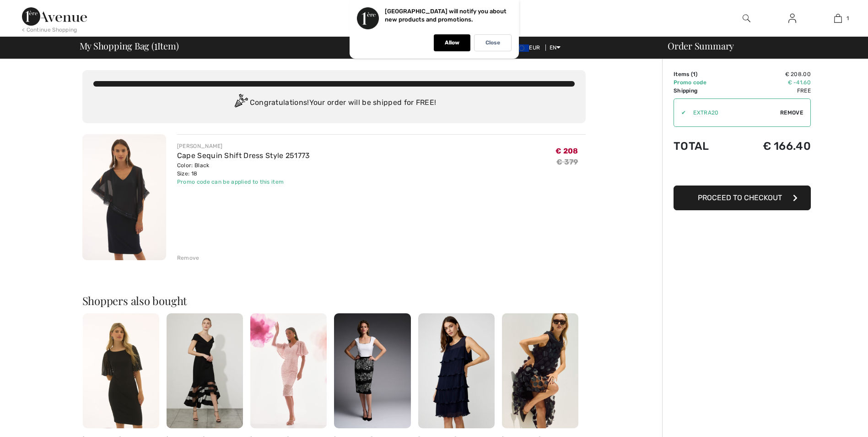 The height and width of the screenshot is (437, 868). I want to click on td: € 166.40, so click(771, 146).